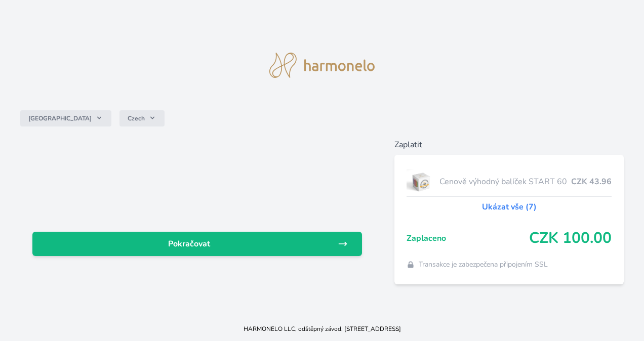  I want to click on a: Ukázat vše (7), so click(509, 207).